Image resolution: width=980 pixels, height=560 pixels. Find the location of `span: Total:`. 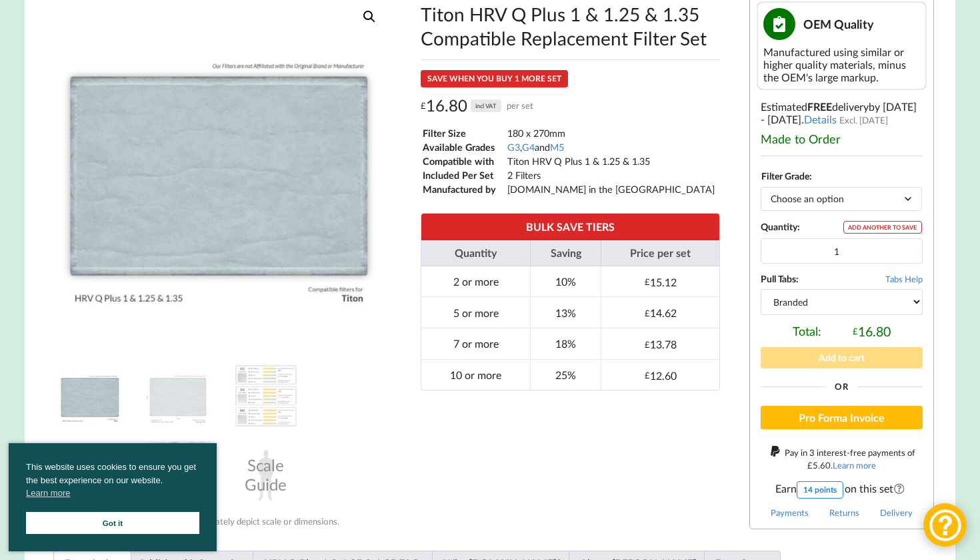

span: Total: is located at coordinates (807, 331).